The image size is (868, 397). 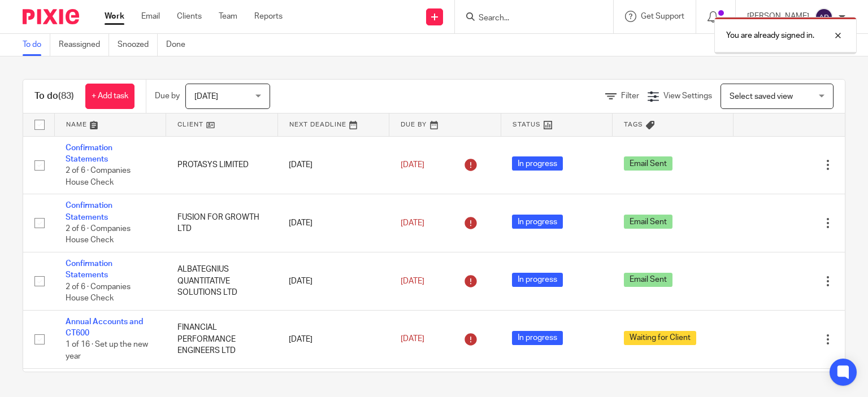 What do you see at coordinates (660, 338) in the screenshot?
I see `span: Waiting for Client` at bounding box center [660, 338].